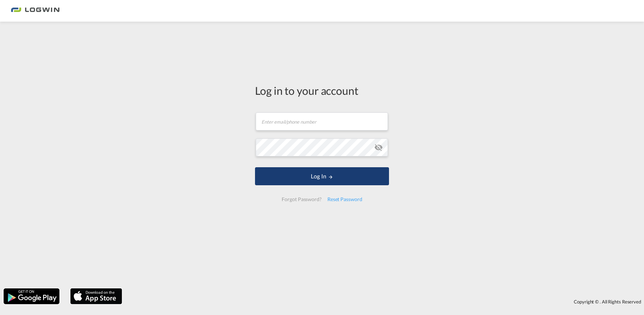 The width and height of the screenshot is (644, 315). What do you see at coordinates (385, 301) in the screenshot?
I see `div: Copyright © . All Rights Reserved` at bounding box center [385, 301].